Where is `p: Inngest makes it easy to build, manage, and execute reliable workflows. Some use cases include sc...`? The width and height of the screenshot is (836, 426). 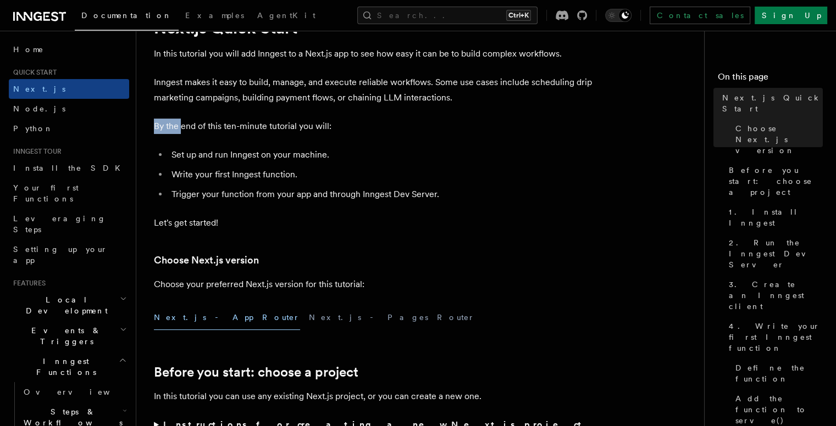 p: Inngest makes it easy to build, manage, and execute reliable workflows. Some use cases include sc... is located at coordinates (374, 90).